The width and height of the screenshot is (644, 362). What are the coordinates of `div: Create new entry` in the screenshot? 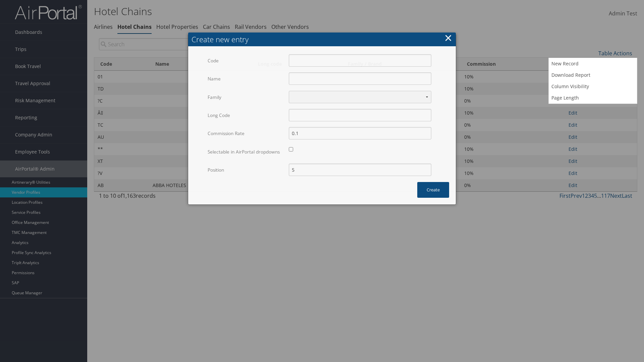 It's located at (324, 39).